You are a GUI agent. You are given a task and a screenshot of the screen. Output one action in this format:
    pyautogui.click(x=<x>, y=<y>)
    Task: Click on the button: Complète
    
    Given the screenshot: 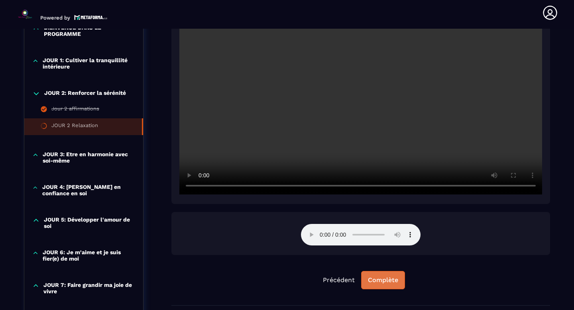 What is the action you would take?
    pyautogui.click(x=383, y=280)
    